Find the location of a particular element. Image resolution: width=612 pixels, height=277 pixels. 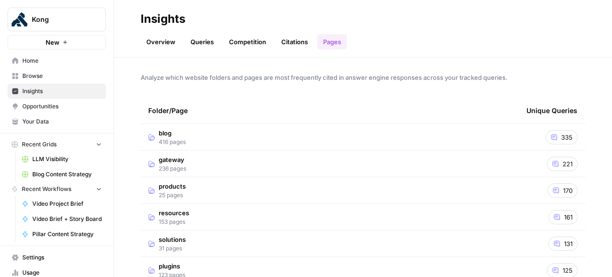

span: Browse is located at coordinates (62, 76).